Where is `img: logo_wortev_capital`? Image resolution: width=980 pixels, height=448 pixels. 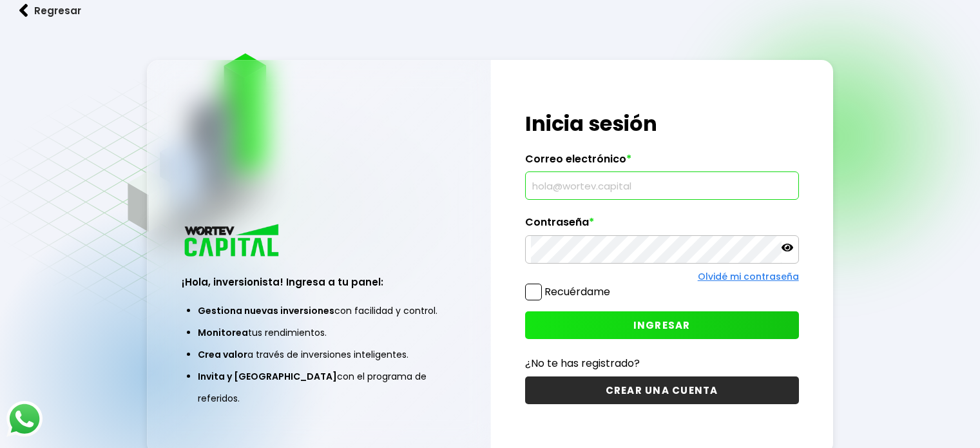 img: logo_wortev_capital is located at coordinates (232, 241).